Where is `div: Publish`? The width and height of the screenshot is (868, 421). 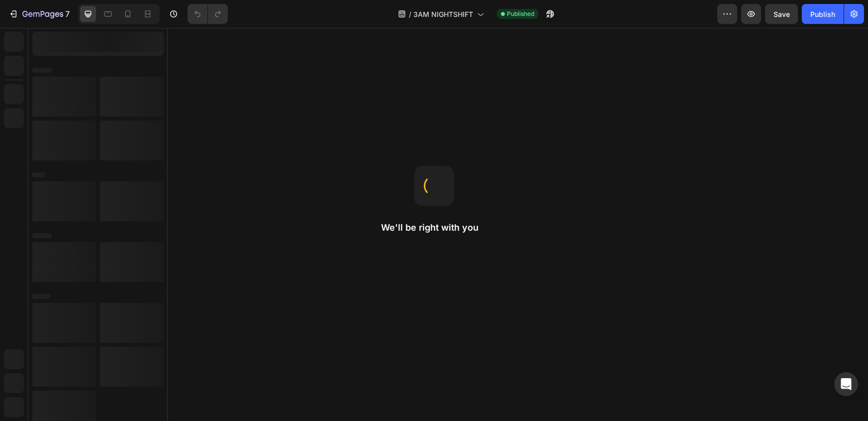 div: Publish is located at coordinates (823, 14).